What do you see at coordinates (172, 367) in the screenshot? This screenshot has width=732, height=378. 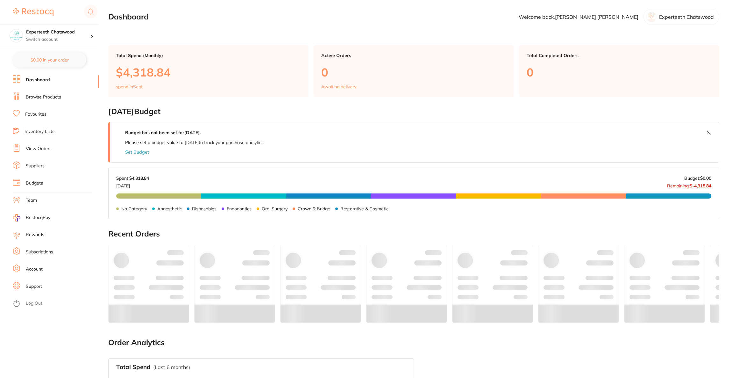 I see `p: (Last 6 months)` at bounding box center [172, 367].